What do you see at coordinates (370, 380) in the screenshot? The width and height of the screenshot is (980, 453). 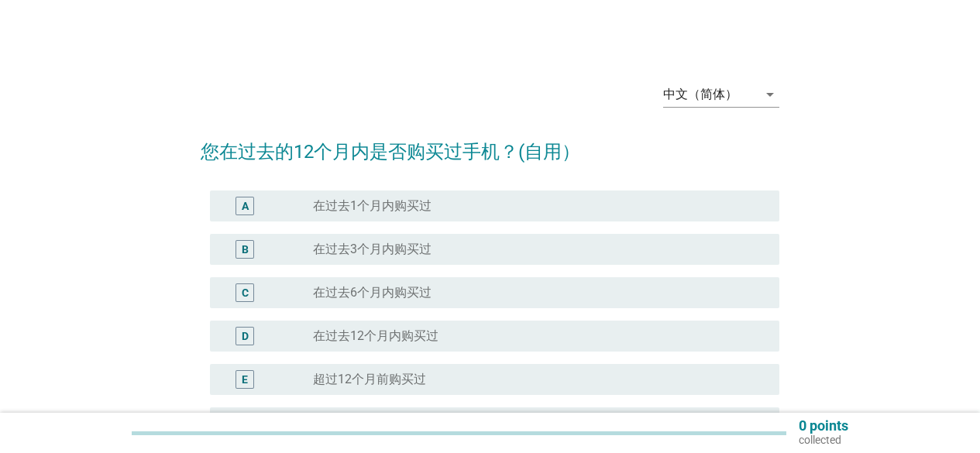 I see `label: 超过12个月前购买过` at bounding box center [370, 380].